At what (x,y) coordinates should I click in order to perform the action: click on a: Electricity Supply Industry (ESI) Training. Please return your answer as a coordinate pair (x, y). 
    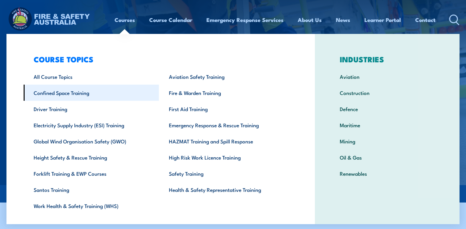
    Looking at the image, I should click on (91, 125).